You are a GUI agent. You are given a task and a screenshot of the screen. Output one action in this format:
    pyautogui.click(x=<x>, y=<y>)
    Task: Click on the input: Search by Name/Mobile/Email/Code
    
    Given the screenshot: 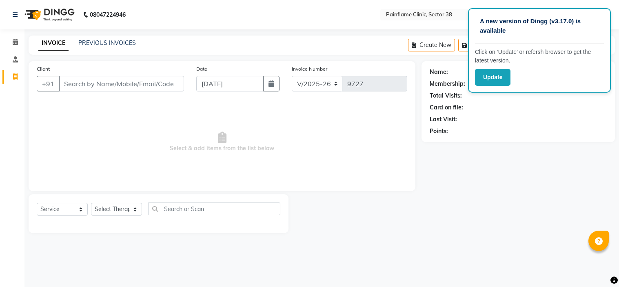 What is the action you would take?
    pyautogui.click(x=121, y=84)
    